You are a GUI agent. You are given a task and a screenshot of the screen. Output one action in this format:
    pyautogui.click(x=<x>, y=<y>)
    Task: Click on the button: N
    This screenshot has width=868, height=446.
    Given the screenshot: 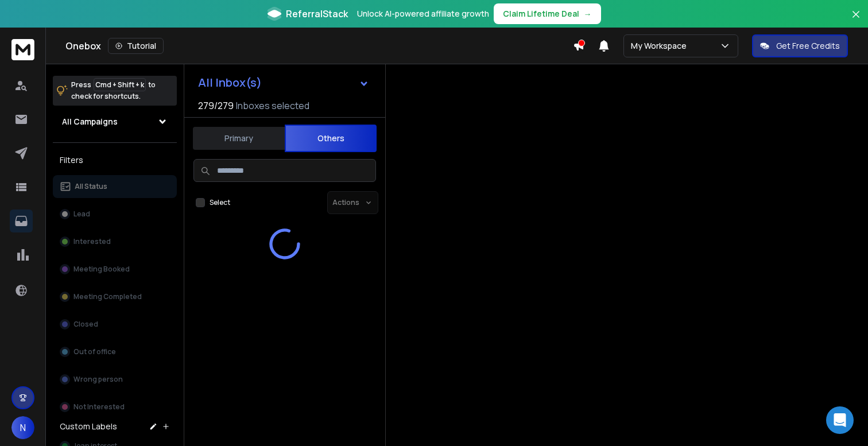 What is the action you would take?
    pyautogui.click(x=23, y=427)
    